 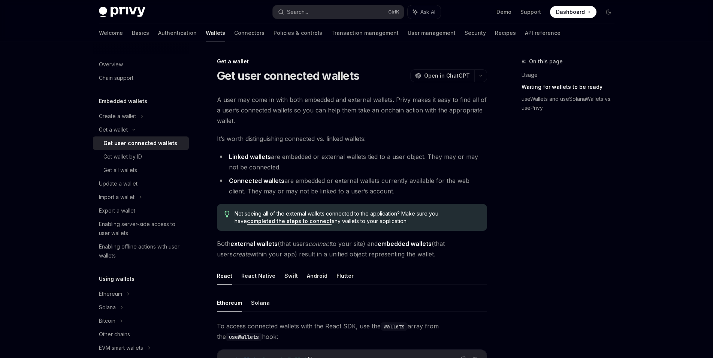 What do you see at coordinates (141, 229) in the screenshot?
I see `a: Enabling server-side access to user wallets` at bounding box center [141, 229].